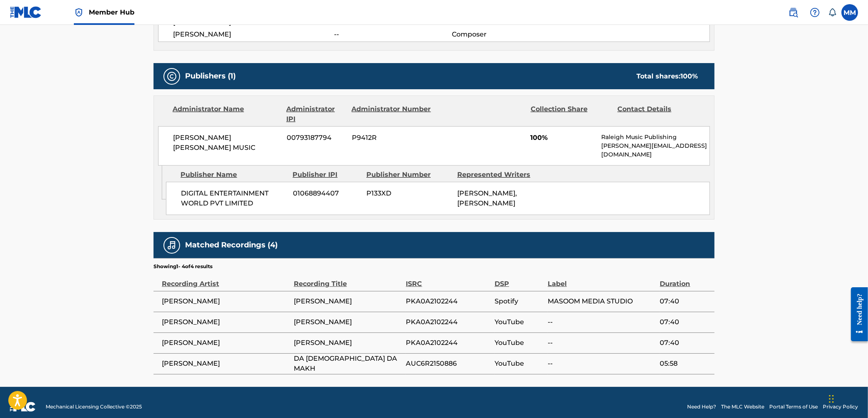 Image resolution: width=868 pixels, height=418 pixels. I want to click on span: 100 %, so click(689, 76).